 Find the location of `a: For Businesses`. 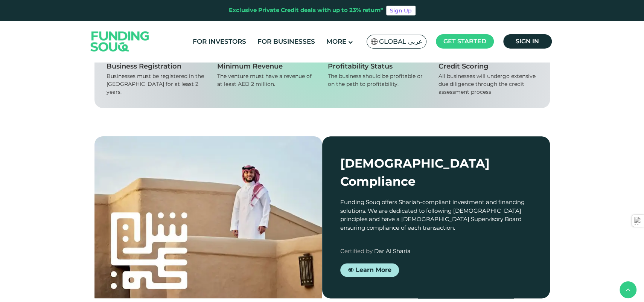

a: For Businesses is located at coordinates (286, 42).